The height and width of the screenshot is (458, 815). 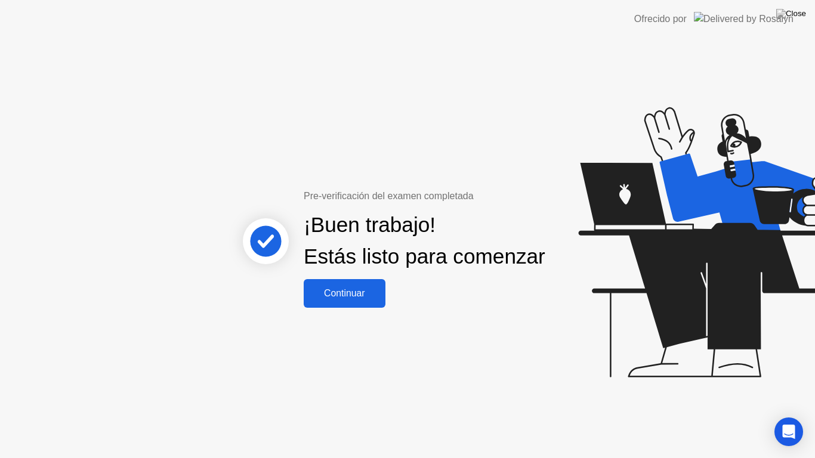 What do you see at coordinates (427, 196) in the screenshot?
I see `div: Pre-verificación del examen completada` at bounding box center [427, 196].